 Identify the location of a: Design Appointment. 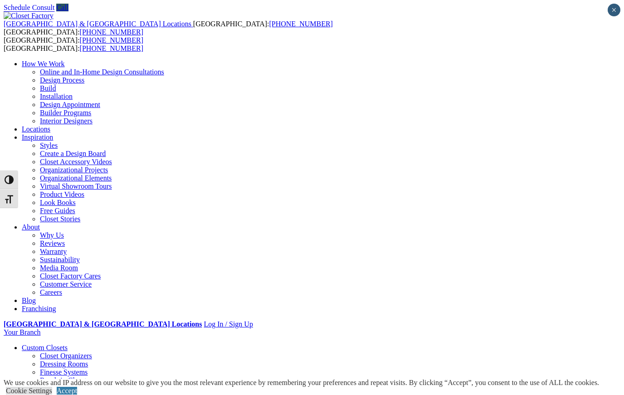
(70, 104).